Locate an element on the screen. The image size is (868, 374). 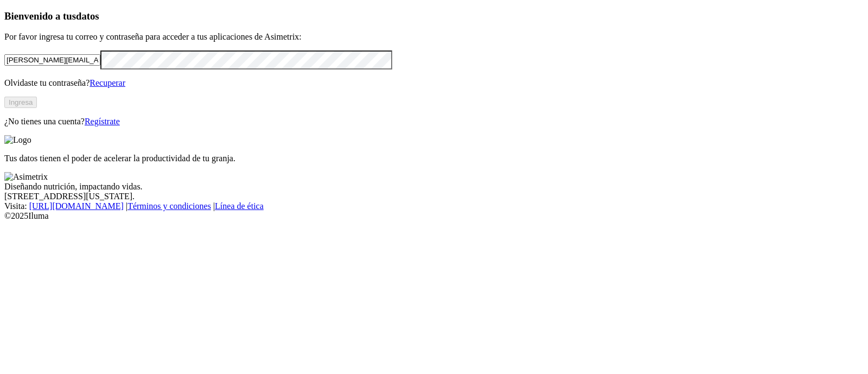
button: Ingresa is located at coordinates (21, 102).